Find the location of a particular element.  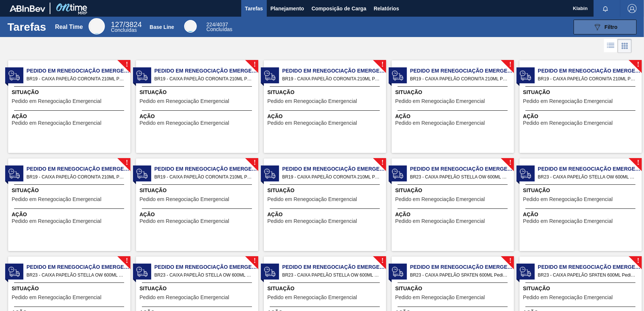

button: Notificações is located at coordinates (606, 8).